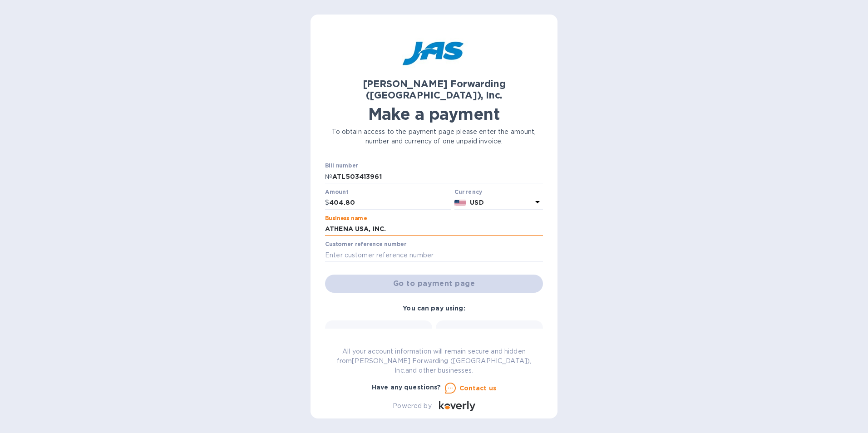 The width and height of the screenshot is (868, 433). Describe the element at coordinates (434, 114) in the screenshot. I see `h1: Make a payment` at that location.